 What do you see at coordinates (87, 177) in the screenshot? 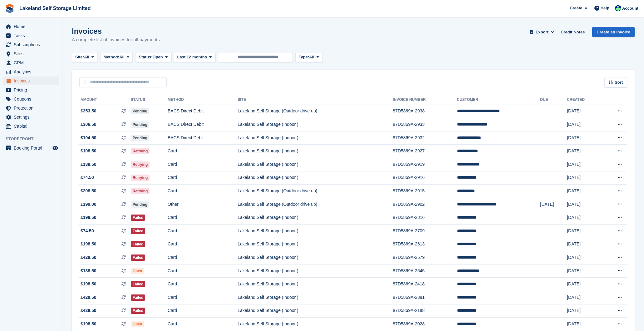
I see `span: £74.50` at bounding box center [87, 177].